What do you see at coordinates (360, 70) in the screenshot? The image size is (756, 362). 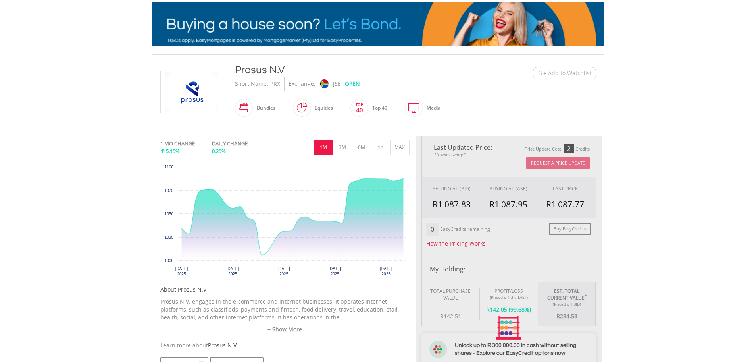 I see `div: Prosus N.V` at bounding box center [360, 70].